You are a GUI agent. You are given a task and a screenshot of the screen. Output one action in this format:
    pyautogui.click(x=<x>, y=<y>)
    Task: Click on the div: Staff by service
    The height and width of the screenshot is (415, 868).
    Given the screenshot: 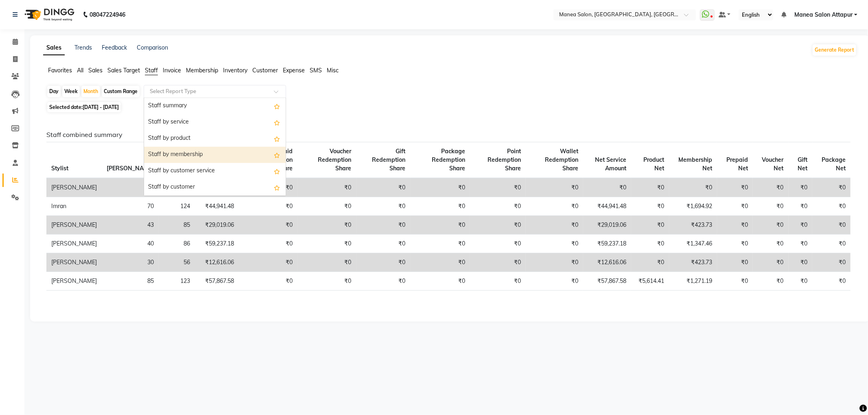 What is the action you would take?
    pyautogui.click(x=215, y=123)
    